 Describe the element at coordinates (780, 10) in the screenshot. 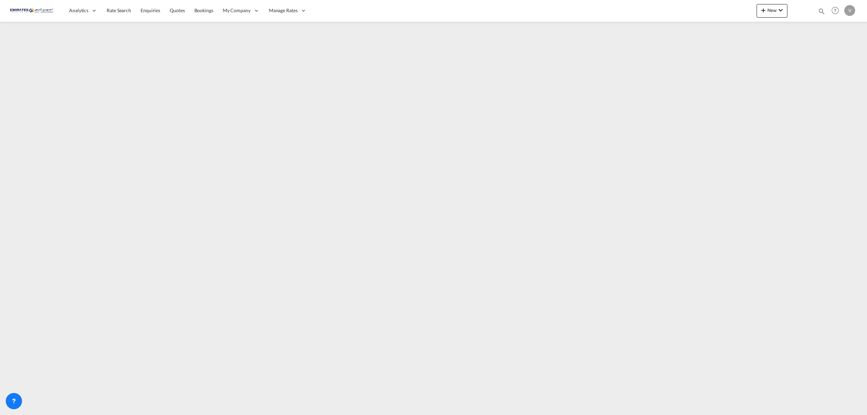

I see `md-icon: icon-chevron-down` at that location.